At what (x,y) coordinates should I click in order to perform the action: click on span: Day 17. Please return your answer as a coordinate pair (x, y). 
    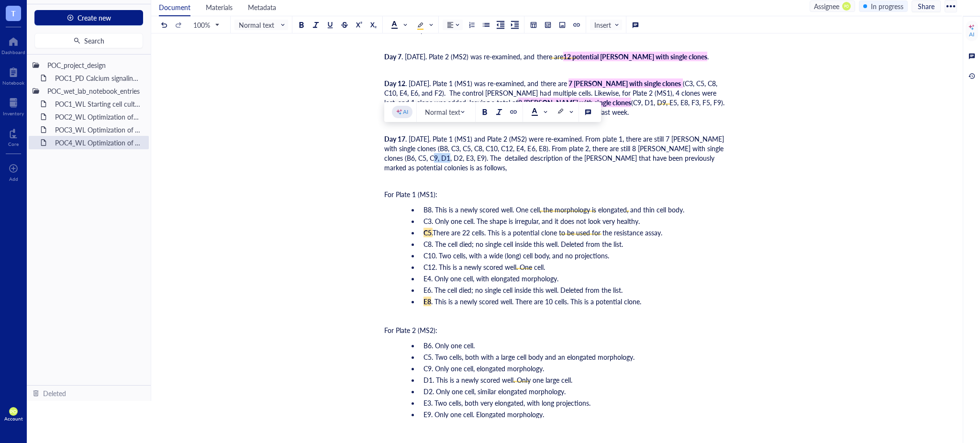
    Looking at the image, I should click on (395, 138).